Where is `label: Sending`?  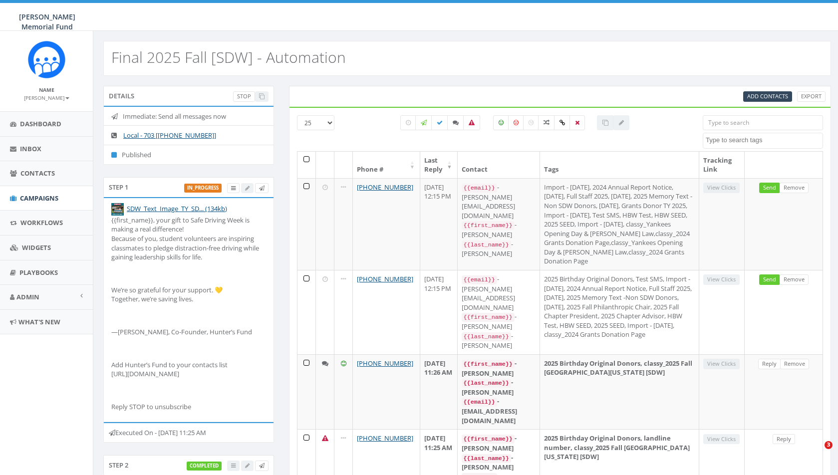 label: Sending is located at coordinates (424, 123).